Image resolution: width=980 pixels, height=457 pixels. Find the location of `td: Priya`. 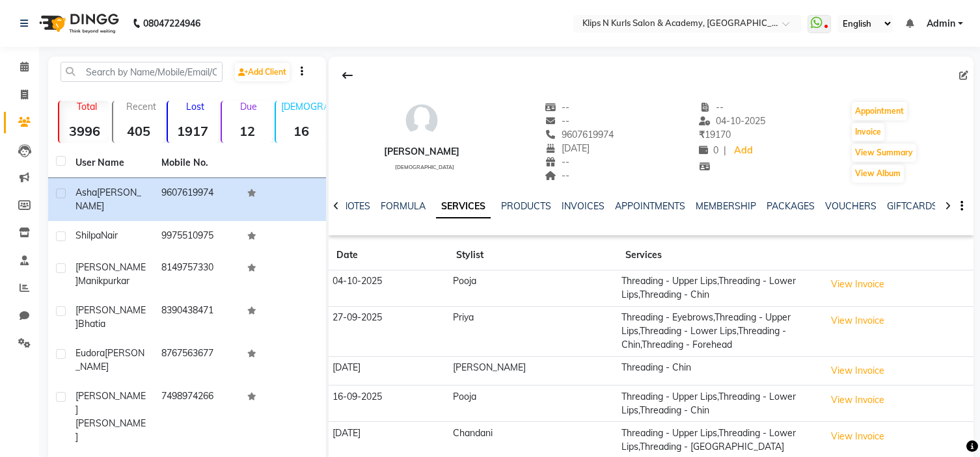

td: Priya is located at coordinates (533, 331).